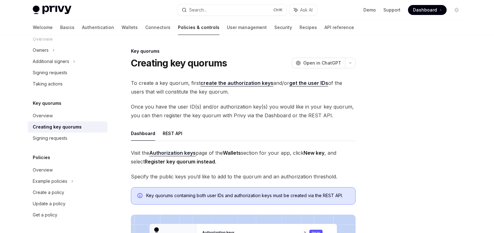  I want to click on a: Basics, so click(67, 27).